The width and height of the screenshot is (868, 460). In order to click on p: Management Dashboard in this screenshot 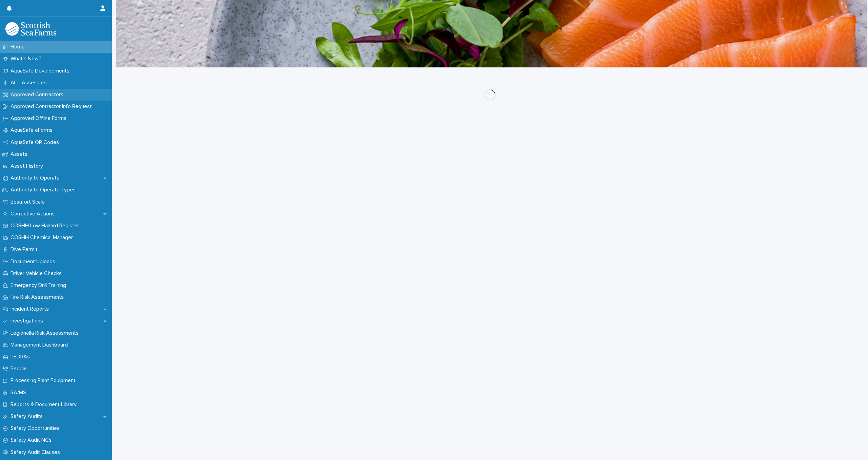, I will do `click(40, 345)`.